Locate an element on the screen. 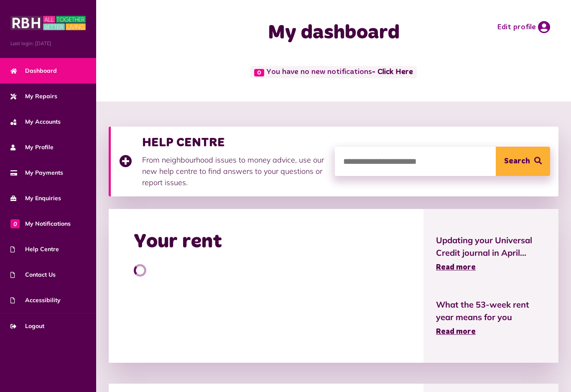  span: My Repairs is located at coordinates (34, 96).